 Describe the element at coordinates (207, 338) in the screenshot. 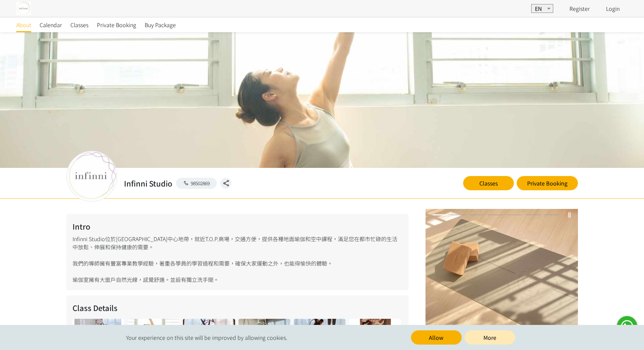

I see `span: Your experience on this site will be improved by allowing cookies.` at that location.